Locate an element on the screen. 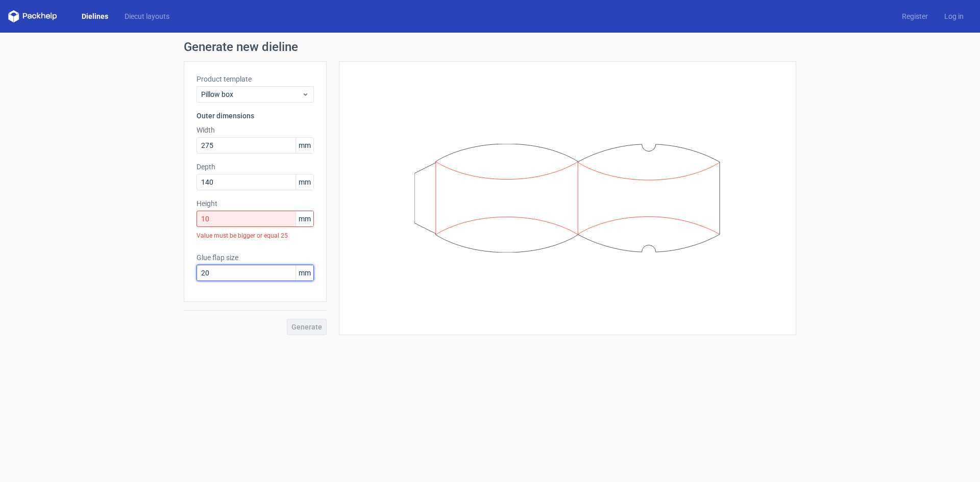 The width and height of the screenshot is (980, 482). span: Pillow box is located at coordinates (251, 94).